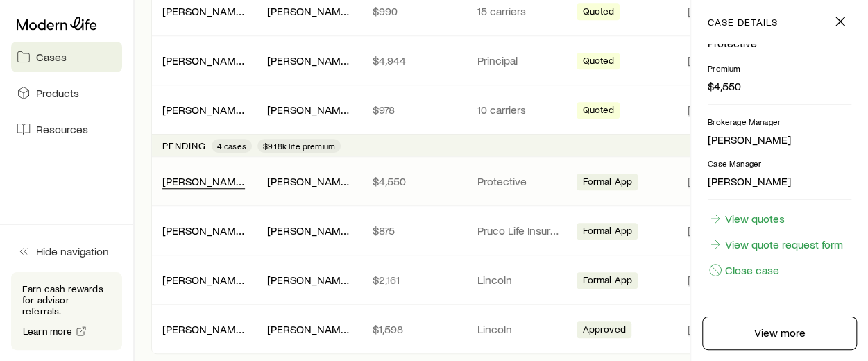  Describe the element at coordinates (299, 146) in the screenshot. I see `span: $9.18k life premium` at that location.